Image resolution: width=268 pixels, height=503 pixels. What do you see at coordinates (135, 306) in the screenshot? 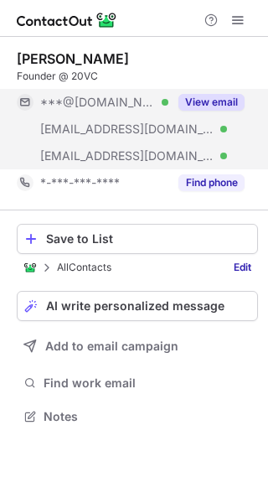
I see `span: AI write personalized message` at bounding box center [135, 306].